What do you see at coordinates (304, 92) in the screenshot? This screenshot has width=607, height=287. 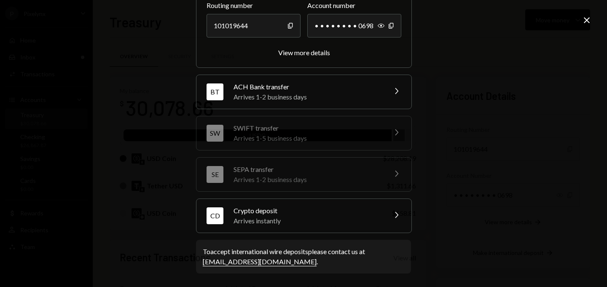 I see `button: BTACH Bank transferArrives 1-2 business days` at bounding box center [304, 92].